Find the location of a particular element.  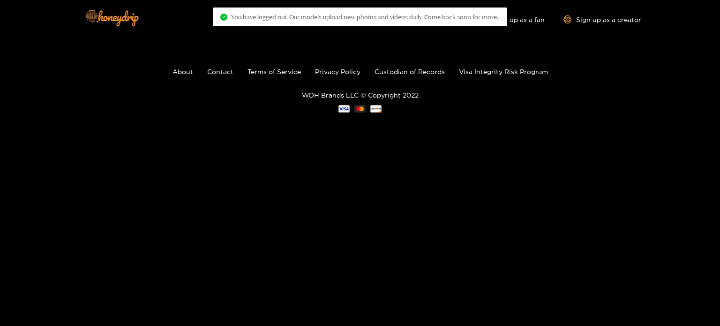

a: Terms of Service is located at coordinates (274, 71).